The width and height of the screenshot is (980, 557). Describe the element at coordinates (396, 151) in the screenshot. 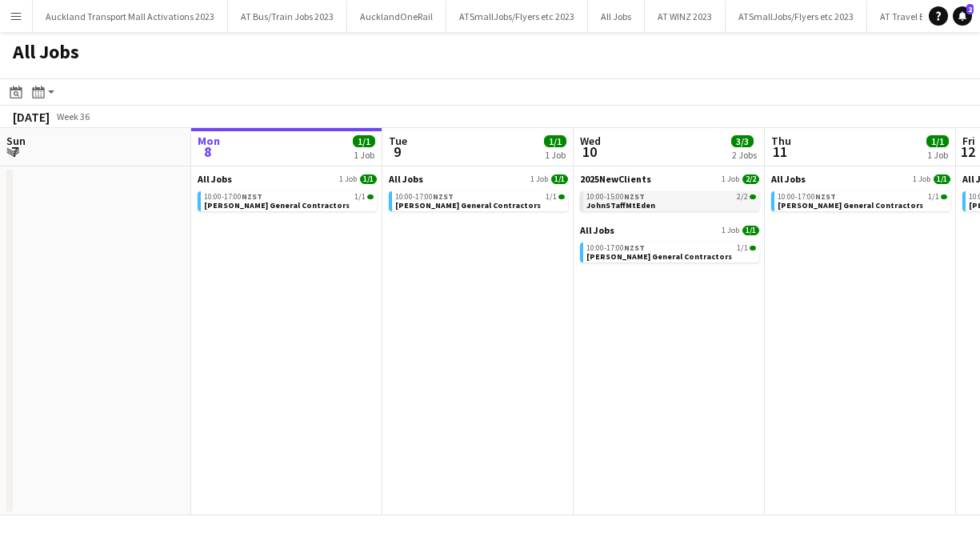

I see `span: 9` at that location.